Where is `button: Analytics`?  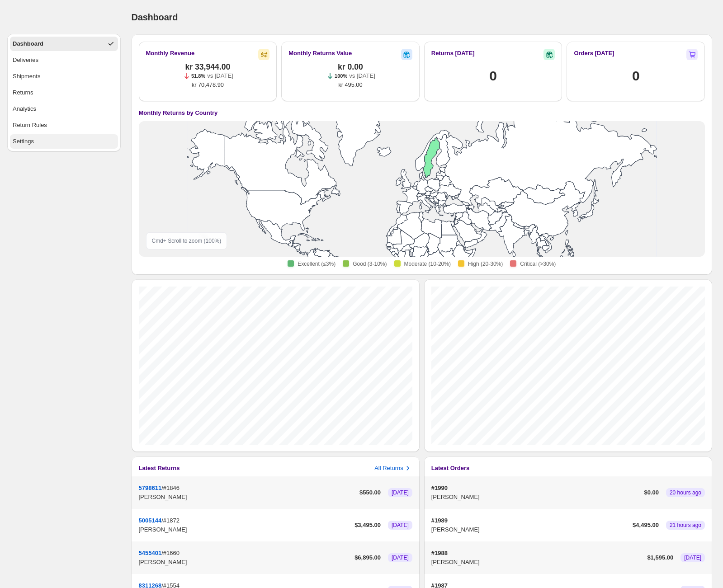
button: Analytics is located at coordinates (64, 108).